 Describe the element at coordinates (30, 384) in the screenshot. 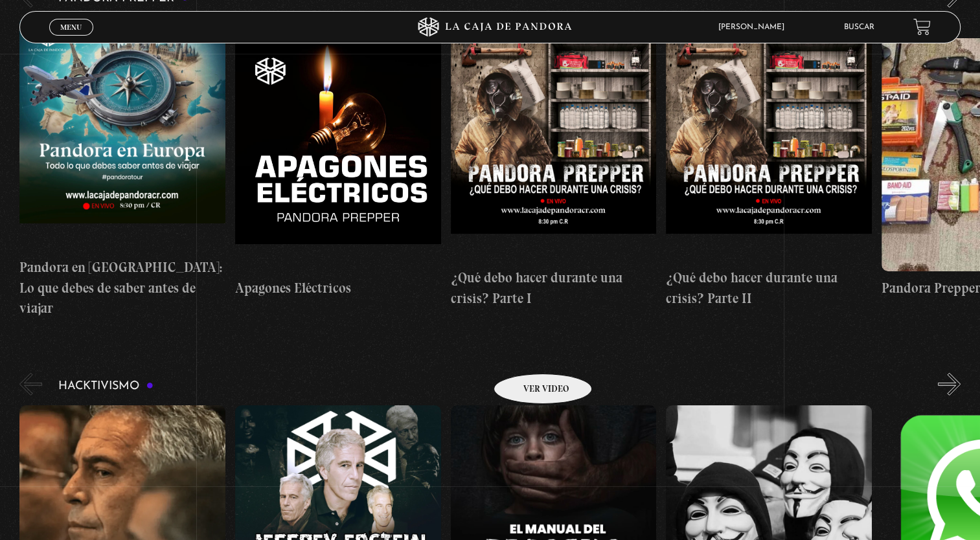

I see `button: Previous` at that location.